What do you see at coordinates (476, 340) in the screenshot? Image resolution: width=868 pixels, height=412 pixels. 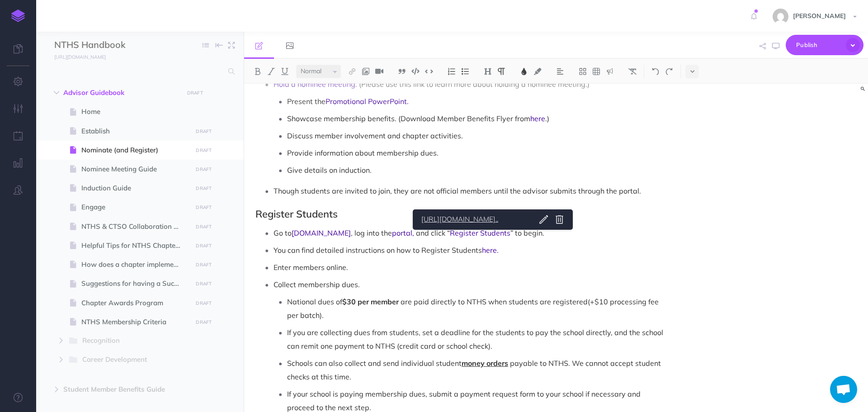 I see `span: If you are collecting dues from students, set a deadline for the students to pay the school direc...` at bounding box center [476, 340].